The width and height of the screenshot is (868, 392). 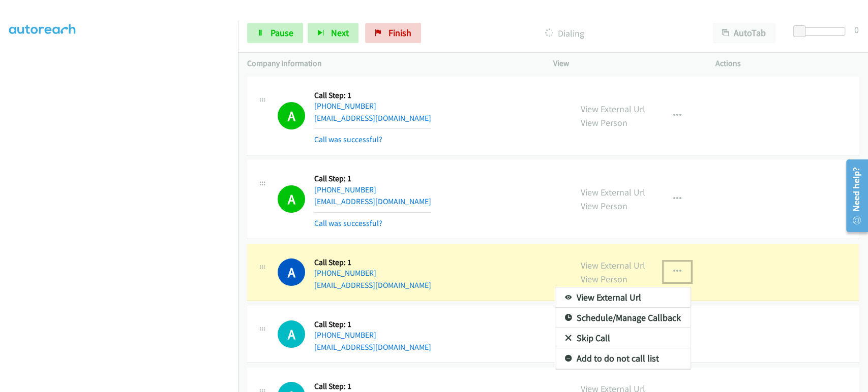 What do you see at coordinates (623, 359) in the screenshot?
I see `a: Add to do not call list` at bounding box center [623, 359].